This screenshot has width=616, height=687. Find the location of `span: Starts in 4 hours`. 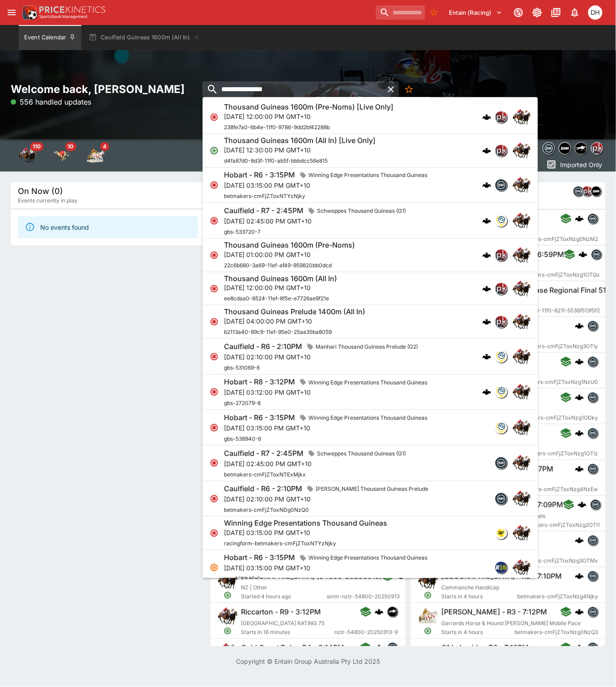

span: Starts in 4 hours is located at coordinates (478, 633).